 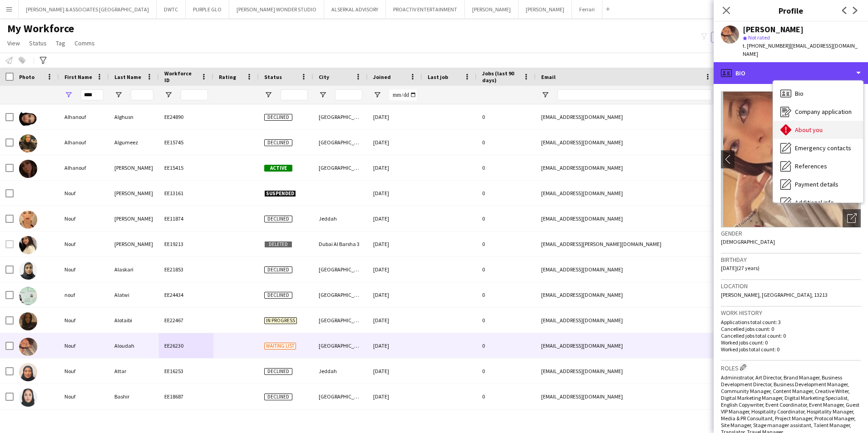 What do you see at coordinates (92, 95) in the screenshot?
I see `input: First Name Filter Input` at bounding box center [92, 95].